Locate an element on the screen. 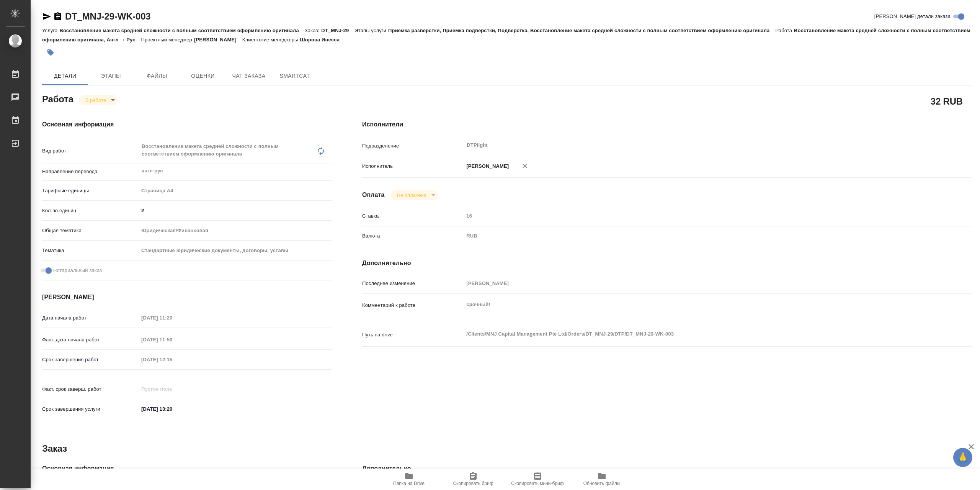  span: Этапы is located at coordinates (111, 75).